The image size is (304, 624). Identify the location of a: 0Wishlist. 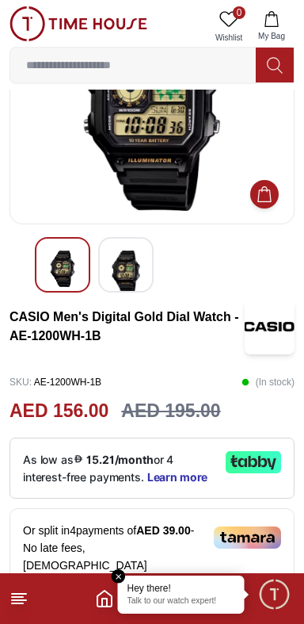
(229, 26).